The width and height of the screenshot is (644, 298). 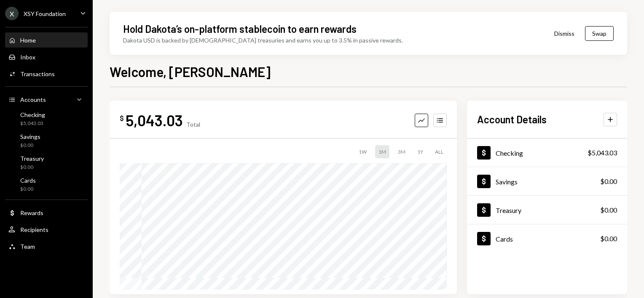 What do you see at coordinates (34, 230) in the screenshot?
I see `div: Recipients` at bounding box center [34, 230].